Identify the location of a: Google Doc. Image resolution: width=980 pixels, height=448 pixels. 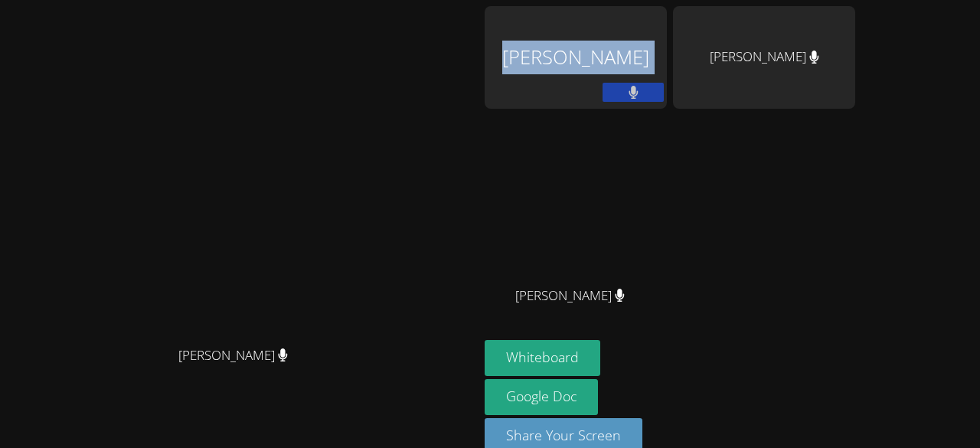
(541, 397).